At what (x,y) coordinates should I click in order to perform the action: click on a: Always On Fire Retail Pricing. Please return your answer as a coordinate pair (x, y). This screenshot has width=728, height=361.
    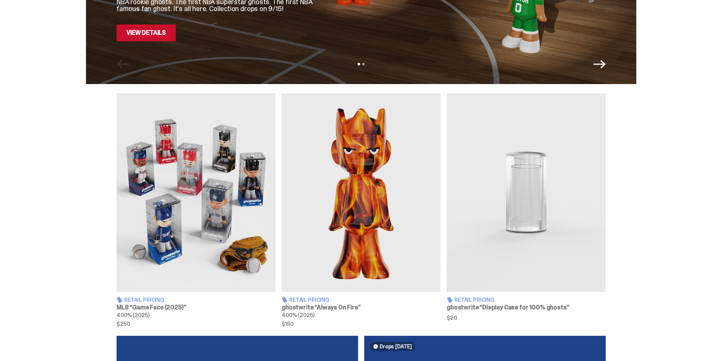
    Looking at the image, I should click on (361, 210).